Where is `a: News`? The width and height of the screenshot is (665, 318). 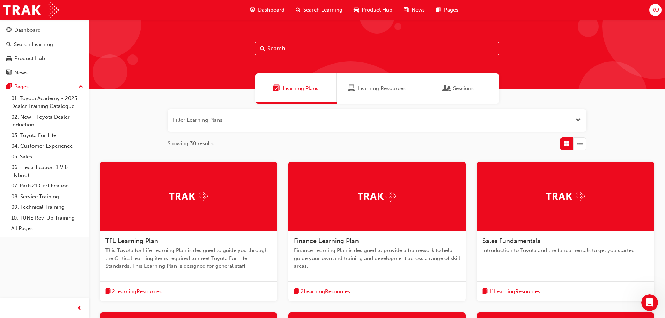 a: News is located at coordinates (44, 73).